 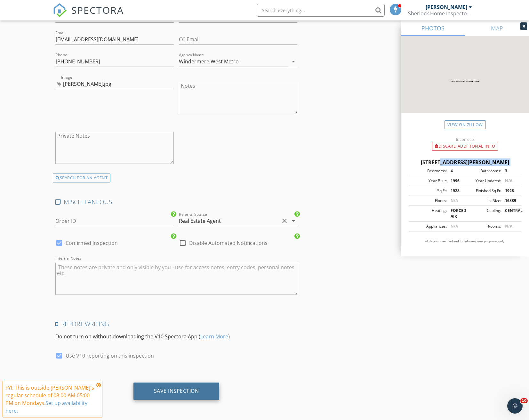 I want to click on textarea: Notes, so click(x=238, y=98).